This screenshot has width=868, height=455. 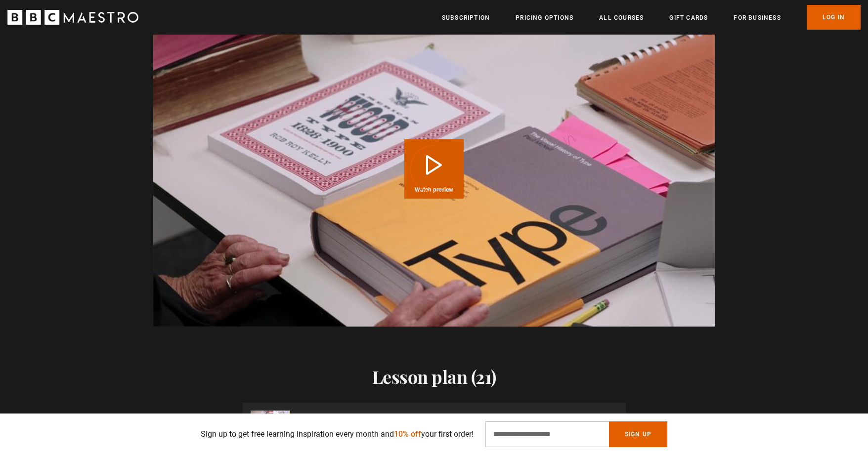 What do you see at coordinates (434, 190) in the screenshot?
I see `span: Watch preview` at bounding box center [434, 190].